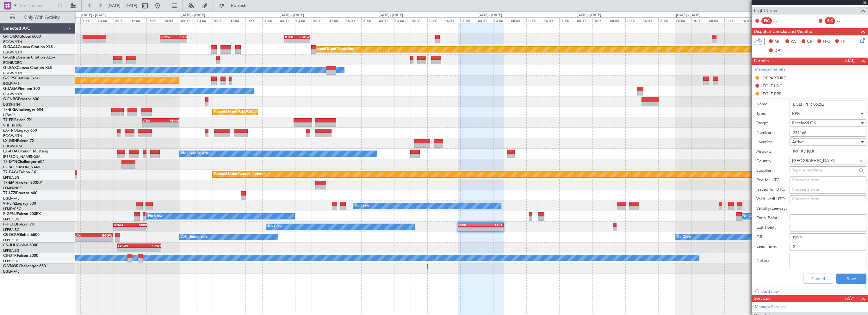  What do you see at coordinates (334, 49) in the screenshot?
I see `div: Planned Maint Dusseldorf` at bounding box center [334, 49].